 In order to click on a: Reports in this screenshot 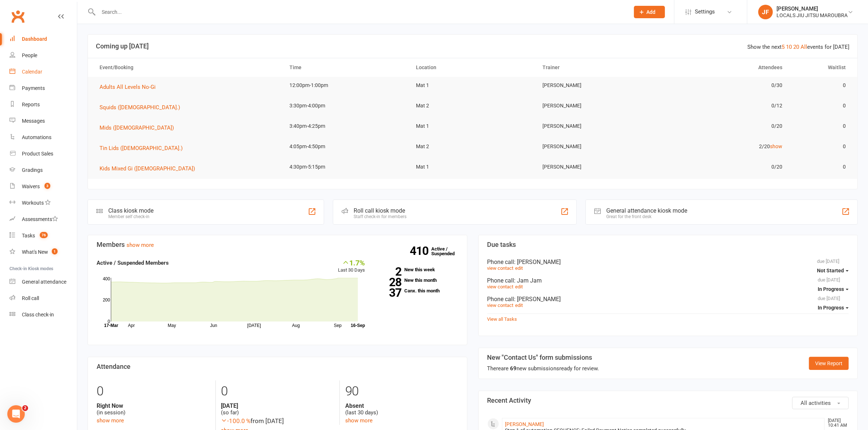, I will do `click(43, 104)`.